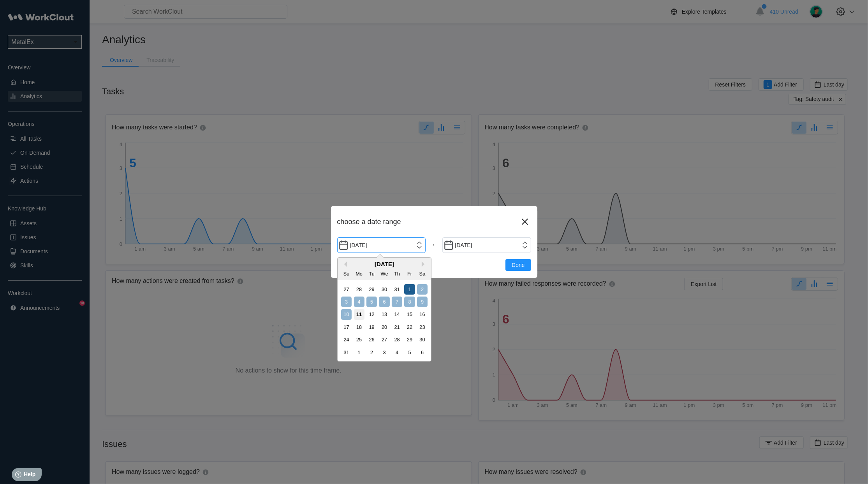 Image resolution: width=868 pixels, height=484 pixels. Describe the element at coordinates (409, 314) in the screenshot. I see `div: Choose Friday, August 15th, 2025` at that location.